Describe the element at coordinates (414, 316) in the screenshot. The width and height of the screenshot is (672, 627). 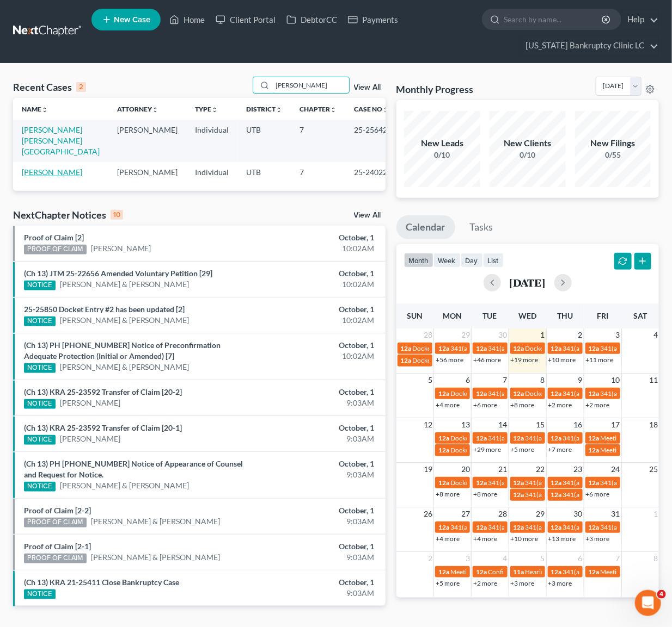
I see `span: Sun` at that location.